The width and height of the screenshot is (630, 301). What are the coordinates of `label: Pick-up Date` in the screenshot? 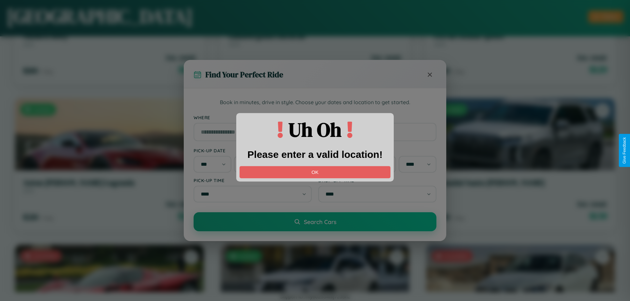 It's located at (253, 151).